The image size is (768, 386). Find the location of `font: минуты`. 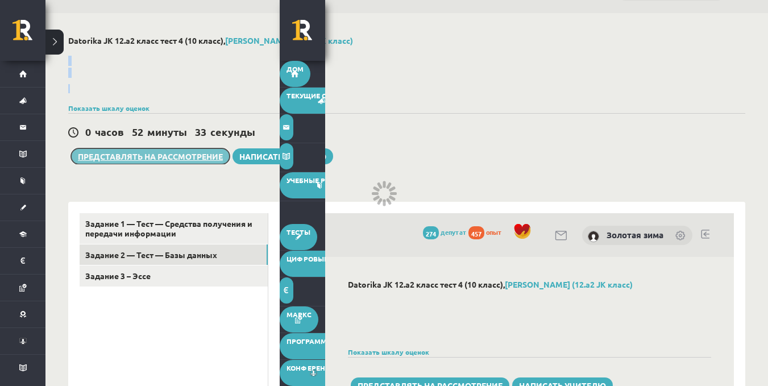

font: минуты is located at coordinates (167, 131).